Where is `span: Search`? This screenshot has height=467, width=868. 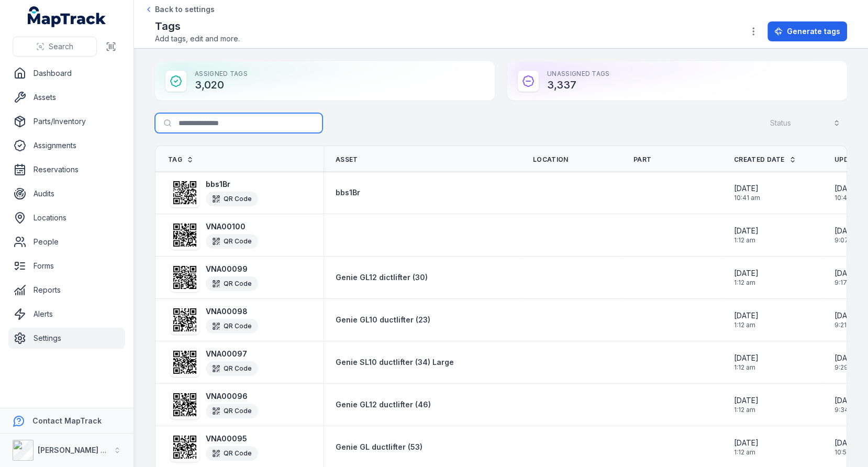
span: Search is located at coordinates (60, 47).